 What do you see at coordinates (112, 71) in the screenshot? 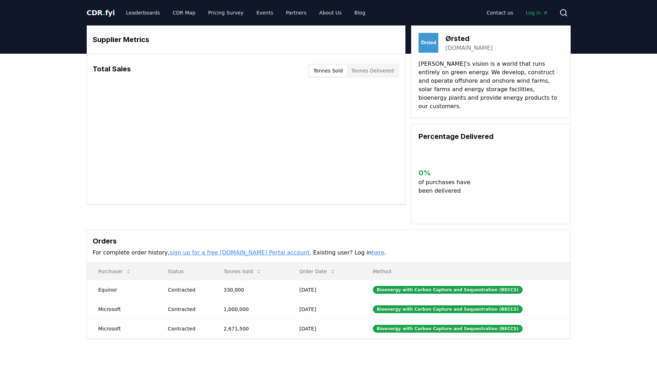
I see `h3: Total Sales` at bounding box center [112, 71].